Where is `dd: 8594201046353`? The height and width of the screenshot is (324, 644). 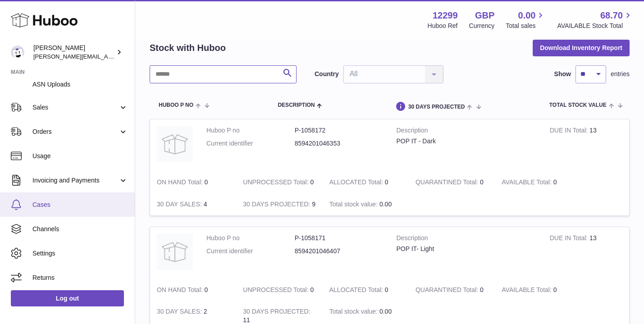
dd: 8594201046353 is located at coordinates (339, 143).